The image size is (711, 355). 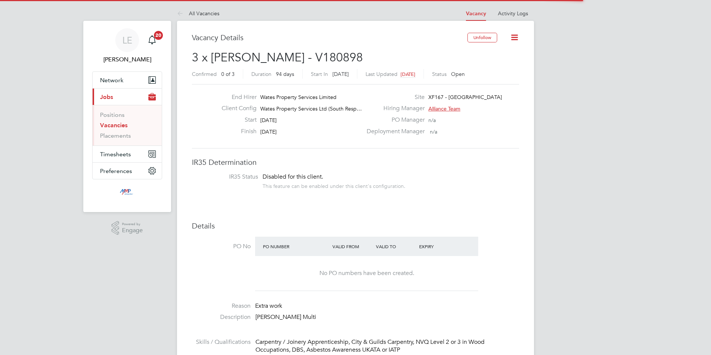 I want to click on button: Network, so click(x=127, y=80).